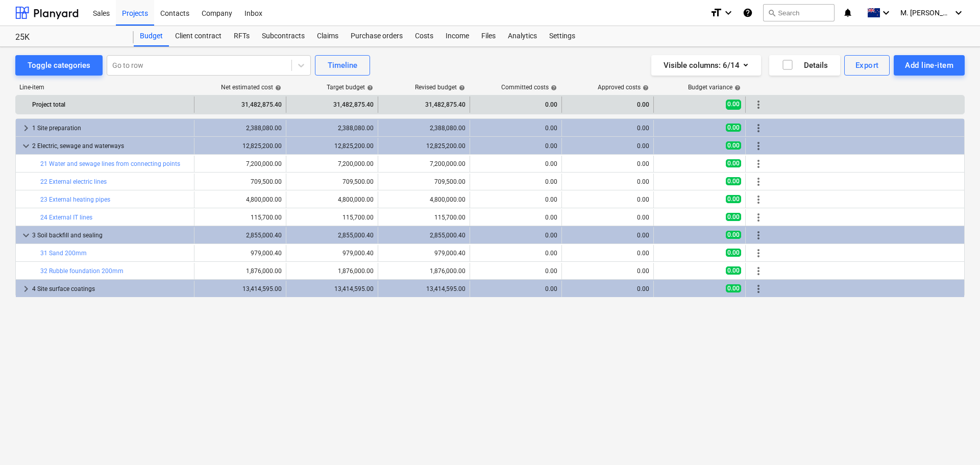  I want to click on span: search, so click(772, 12).